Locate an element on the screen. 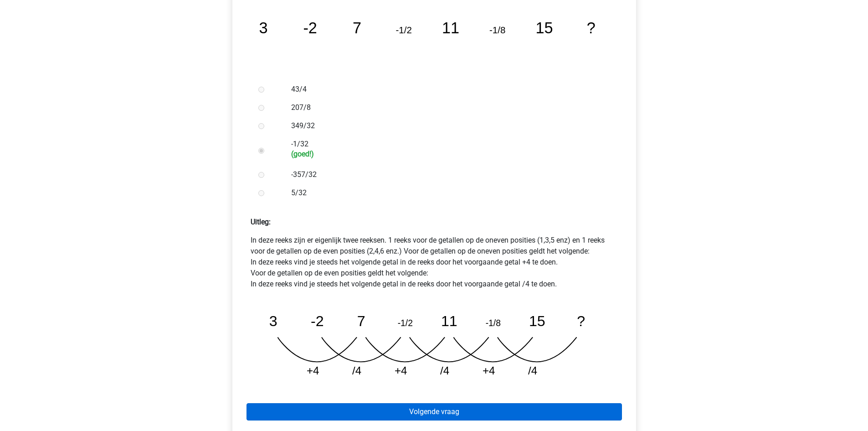 This screenshot has height=431, width=868. label: -1/32 is located at coordinates (449, 148).